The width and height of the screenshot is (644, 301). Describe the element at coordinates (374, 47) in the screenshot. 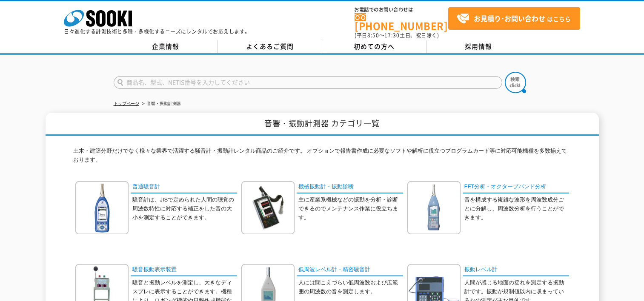

I see `span: 初めての方へ` at that location.